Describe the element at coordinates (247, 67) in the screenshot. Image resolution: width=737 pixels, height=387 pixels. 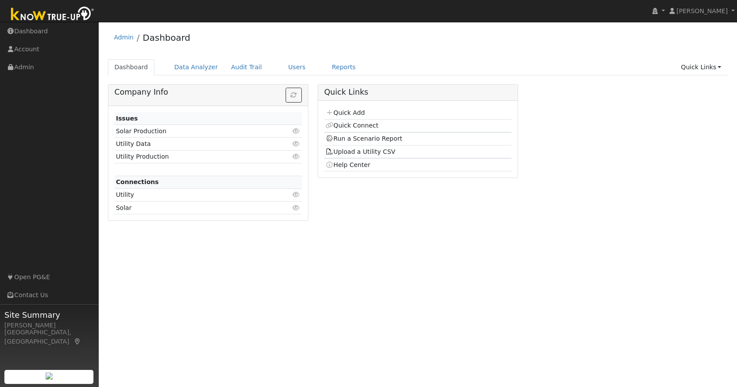
I see `a: Audit Trail` at that location.